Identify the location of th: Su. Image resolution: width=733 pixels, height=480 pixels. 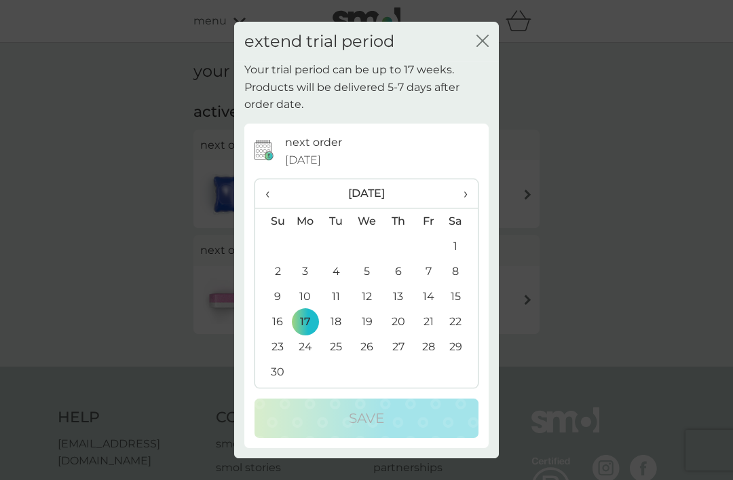
(272, 221).